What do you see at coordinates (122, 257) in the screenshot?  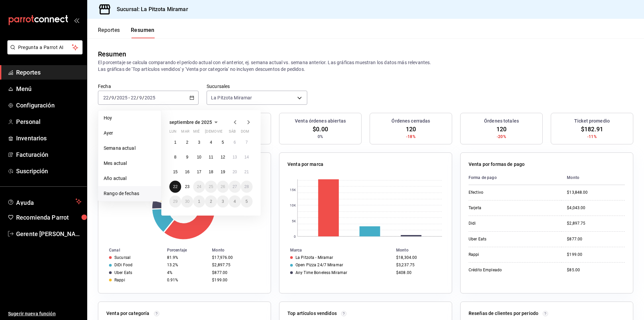 I see `div: Sucursal` at bounding box center [122, 257].